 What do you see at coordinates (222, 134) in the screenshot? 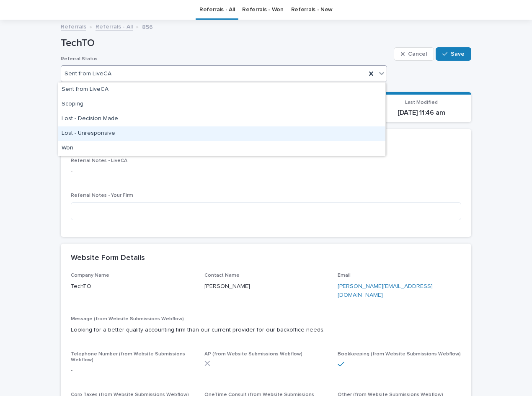
I see `div: Lost - Unresponsive` at bounding box center [222, 134].